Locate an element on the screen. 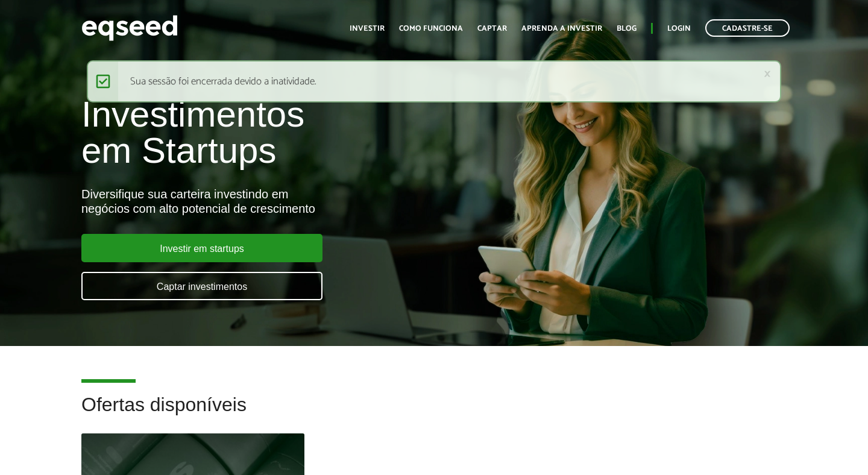 This screenshot has width=868, height=475. div: Diversifique sua carteira investindo em negócios com alto potencial de crescimento is located at coordinates (289, 201).